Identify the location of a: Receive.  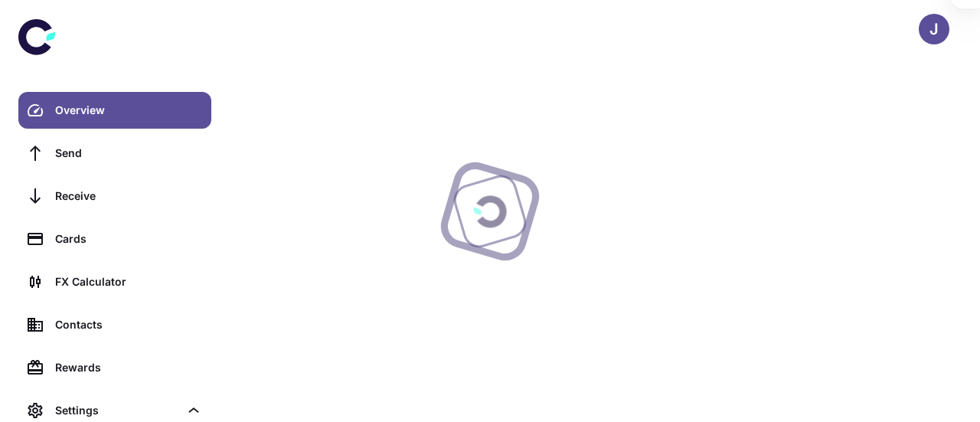
(115, 196).